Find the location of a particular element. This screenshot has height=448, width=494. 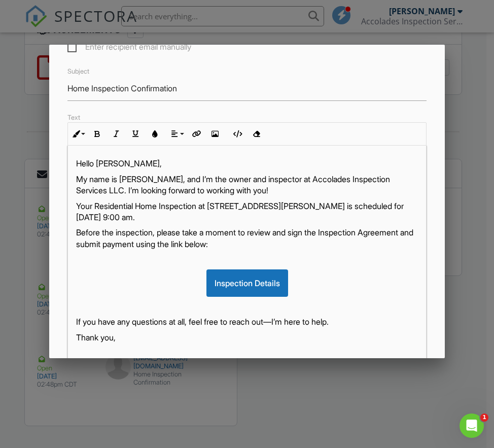

button: Inline Style is located at coordinates (77, 134).